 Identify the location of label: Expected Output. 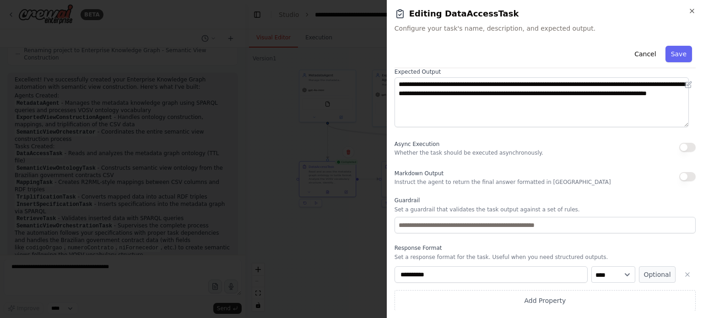
(545, 72).